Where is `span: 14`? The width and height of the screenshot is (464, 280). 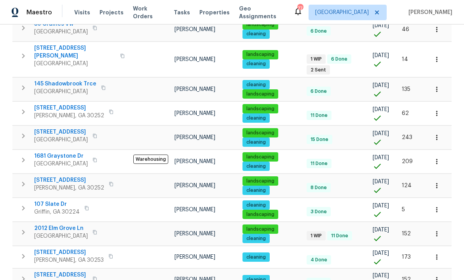 span: 14 is located at coordinates (405, 60).